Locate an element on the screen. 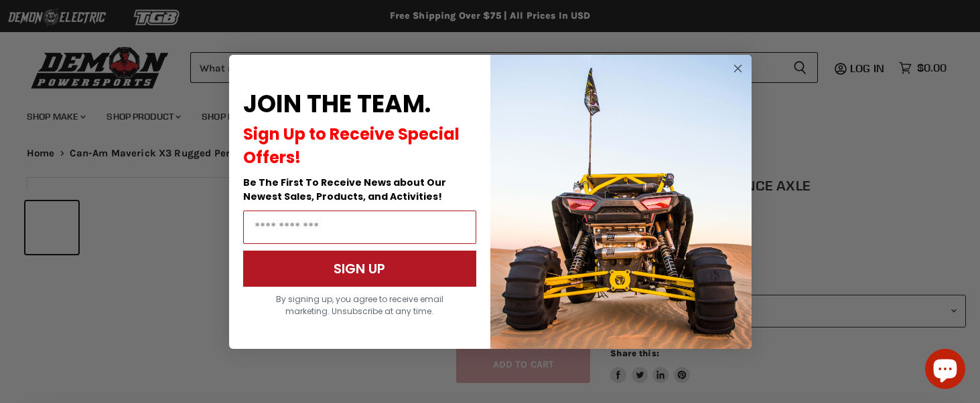 This screenshot has height=403, width=980. input: Email Address is located at coordinates (359, 227).